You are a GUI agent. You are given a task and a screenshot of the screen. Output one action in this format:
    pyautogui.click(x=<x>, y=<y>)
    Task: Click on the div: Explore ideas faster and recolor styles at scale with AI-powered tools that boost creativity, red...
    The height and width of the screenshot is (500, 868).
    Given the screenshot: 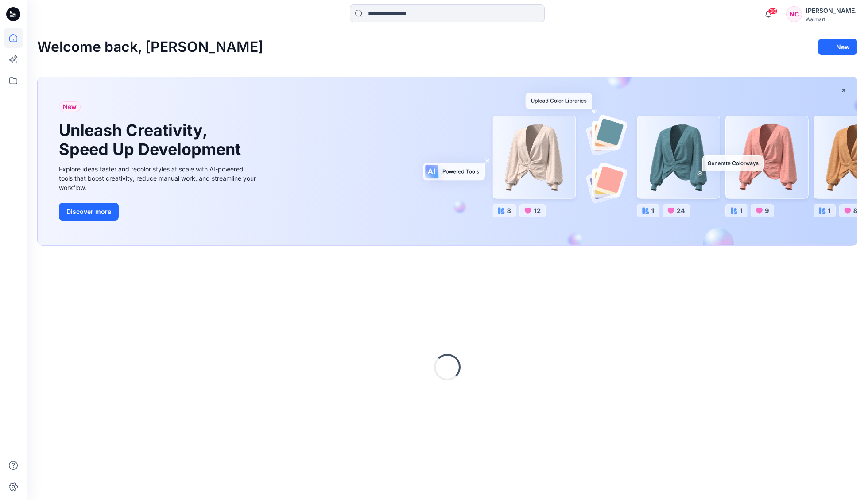 What is the action you would take?
    pyautogui.click(x=159, y=178)
    